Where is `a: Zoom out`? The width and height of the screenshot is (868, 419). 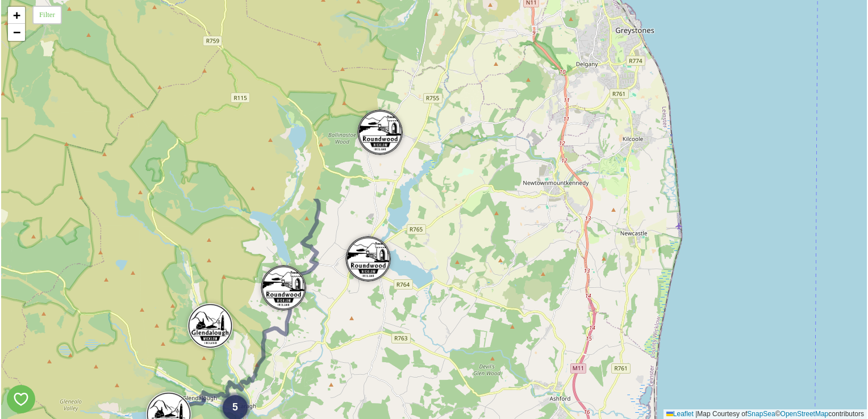
a: Zoom out is located at coordinates (16, 33).